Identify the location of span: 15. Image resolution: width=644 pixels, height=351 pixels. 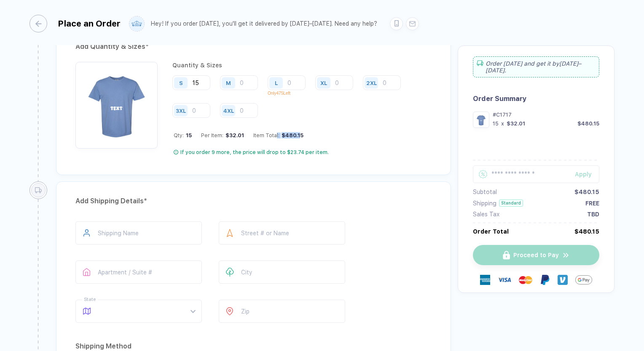
(187, 135).